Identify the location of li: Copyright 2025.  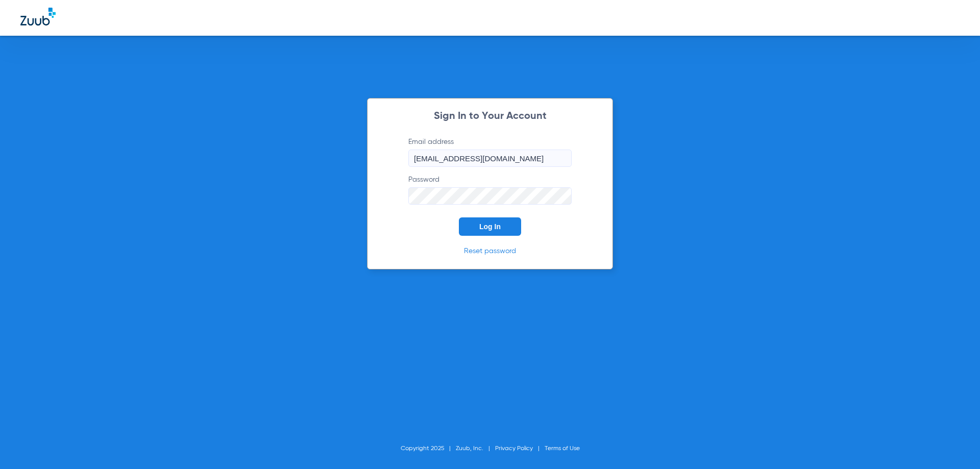
(428, 448).